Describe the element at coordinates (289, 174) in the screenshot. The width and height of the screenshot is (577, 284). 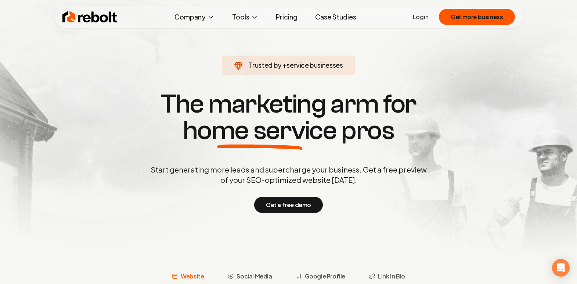
I see `p: Start generating more leads and supercharge your business. Get a free preview of your SEO-optimiz...` at that location.